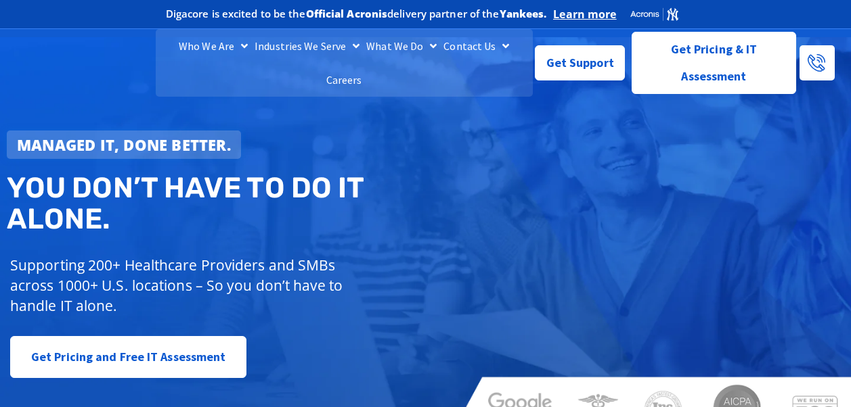 The height and width of the screenshot is (407, 851). Describe the element at coordinates (713, 63) in the screenshot. I see `a: Get Pricing & IT Assessment` at that location.